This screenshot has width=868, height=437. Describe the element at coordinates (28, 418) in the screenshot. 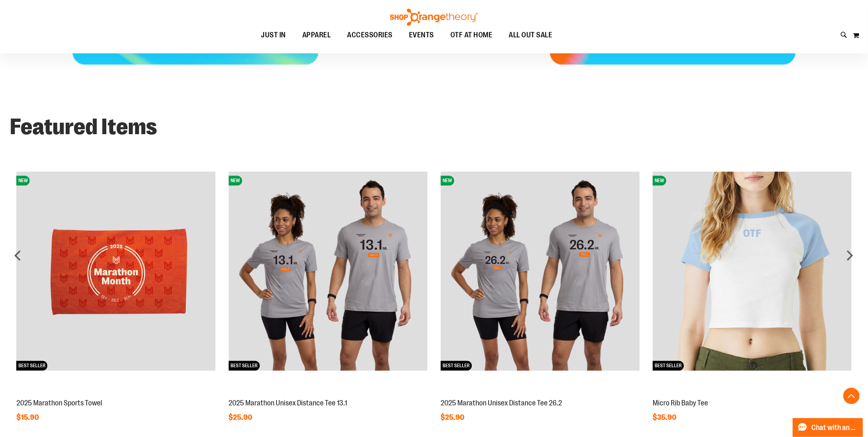

I see `span: $15.90` at that location.